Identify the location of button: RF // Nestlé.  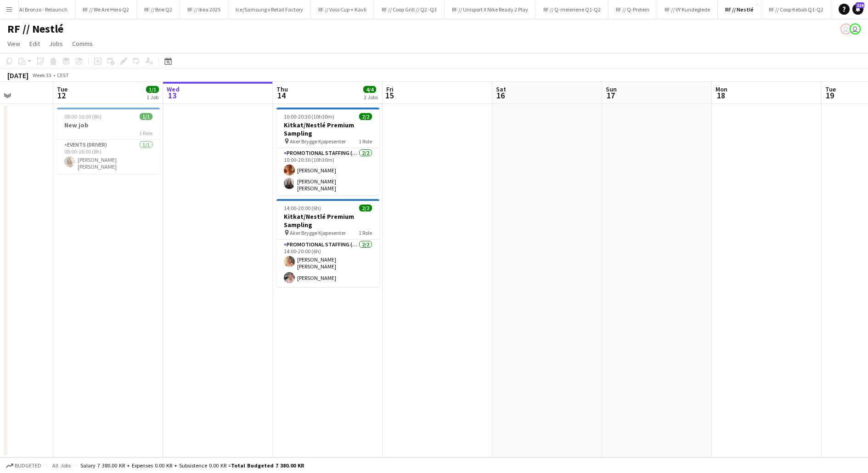
(739, 9).